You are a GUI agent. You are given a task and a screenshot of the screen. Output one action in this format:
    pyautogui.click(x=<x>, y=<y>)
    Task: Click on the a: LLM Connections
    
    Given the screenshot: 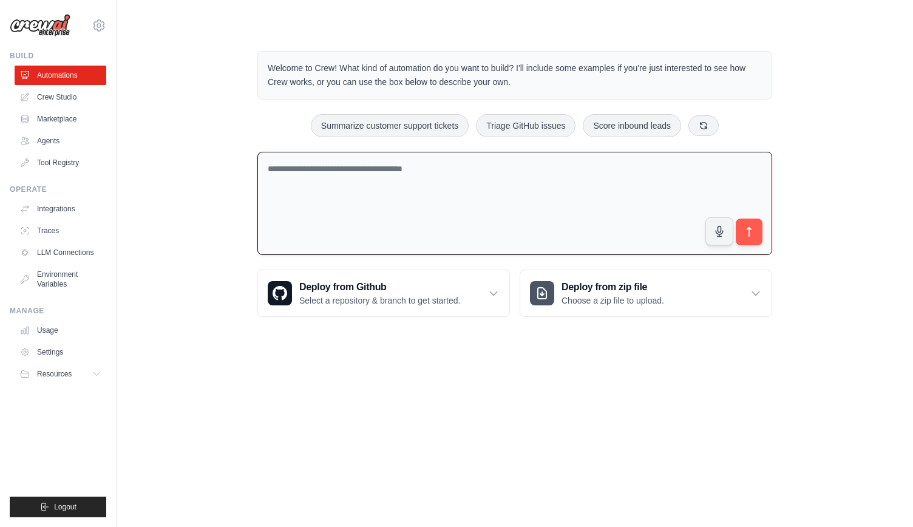 What is the action you would take?
    pyautogui.click(x=60, y=252)
    